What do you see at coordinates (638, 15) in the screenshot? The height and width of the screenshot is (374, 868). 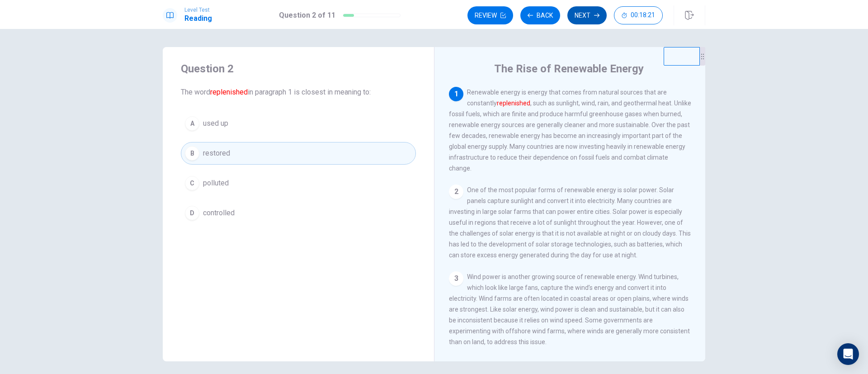 I see `button: 00:18:21` at bounding box center [638, 15].